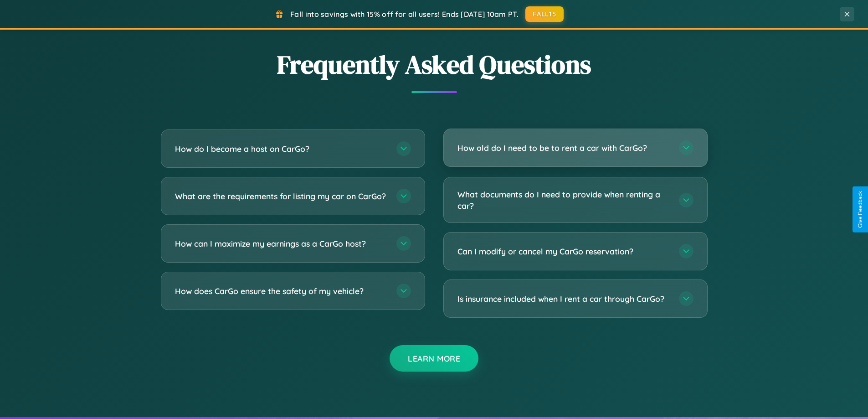 The height and width of the screenshot is (419, 868). What do you see at coordinates (545, 14) in the screenshot?
I see `button: FALL15` at bounding box center [545, 14].